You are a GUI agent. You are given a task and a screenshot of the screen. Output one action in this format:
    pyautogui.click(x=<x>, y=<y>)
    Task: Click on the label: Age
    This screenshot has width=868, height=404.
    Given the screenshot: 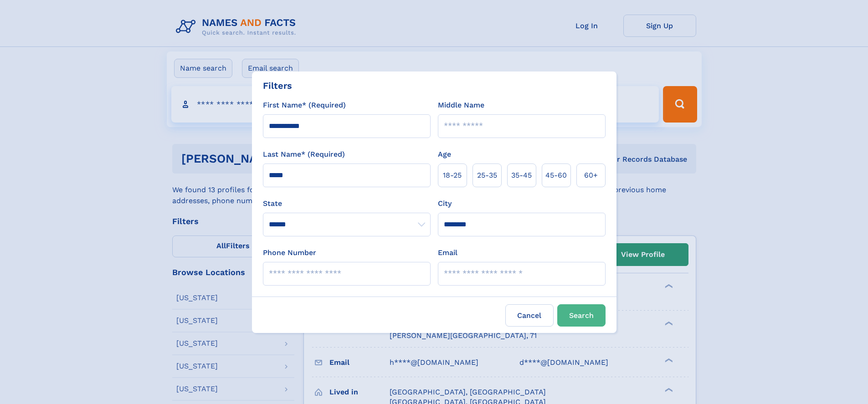 What is the action you would take?
    pyautogui.click(x=444, y=155)
    